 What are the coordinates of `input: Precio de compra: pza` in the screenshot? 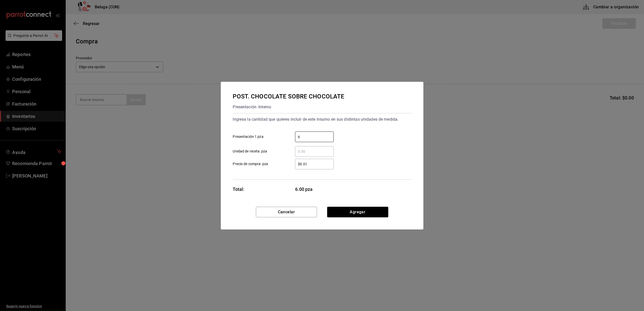 It's located at (314, 164).